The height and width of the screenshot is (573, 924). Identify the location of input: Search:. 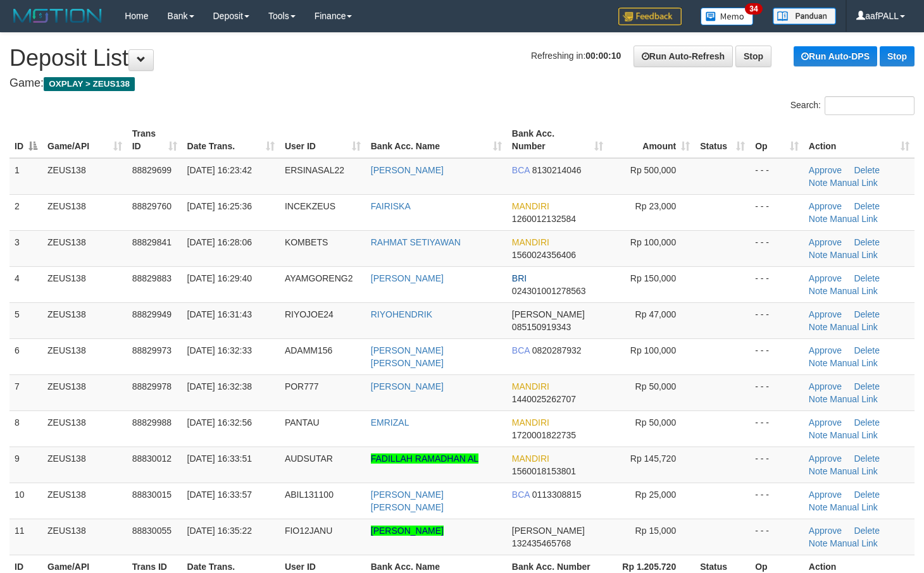
(869, 106).